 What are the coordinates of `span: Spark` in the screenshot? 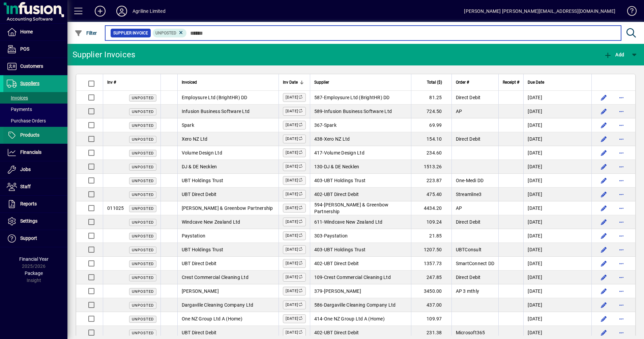 It's located at (188, 125).